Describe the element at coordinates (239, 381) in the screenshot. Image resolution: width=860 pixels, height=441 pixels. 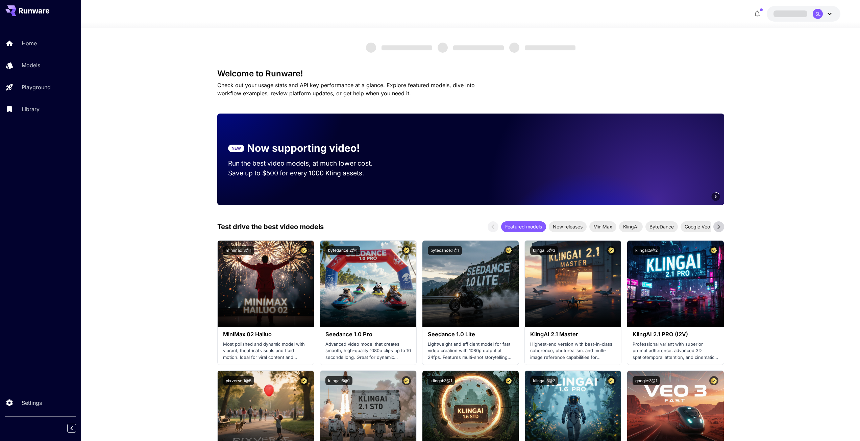
I see `button: pixverse:1@5` at that location.